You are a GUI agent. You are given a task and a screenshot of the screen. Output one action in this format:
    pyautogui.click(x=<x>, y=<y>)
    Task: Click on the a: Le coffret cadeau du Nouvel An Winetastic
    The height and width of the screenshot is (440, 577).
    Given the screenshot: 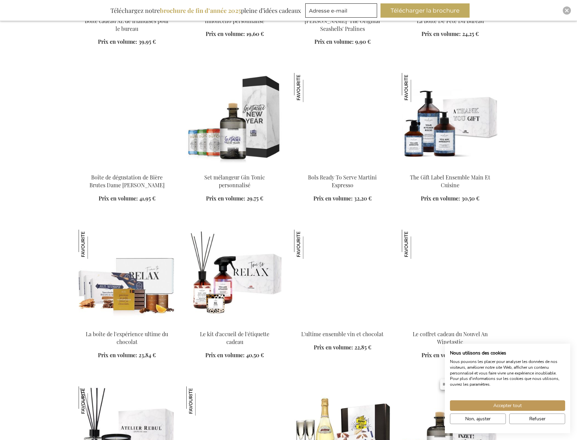 What is the action you would take?
    pyautogui.click(x=451, y=338)
    